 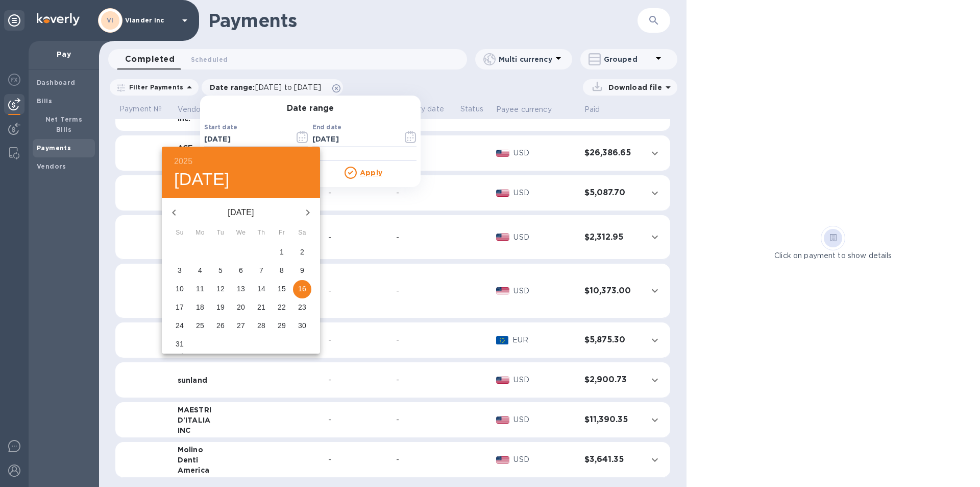 What do you see at coordinates (220, 233) in the screenshot?
I see `span: Tu` at bounding box center [220, 233].